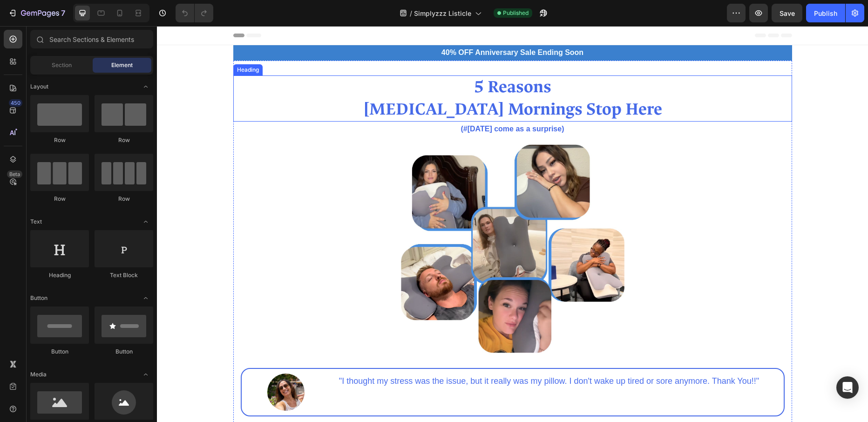  What do you see at coordinates (787, 13) in the screenshot?
I see `button: Save` at bounding box center [787, 13].